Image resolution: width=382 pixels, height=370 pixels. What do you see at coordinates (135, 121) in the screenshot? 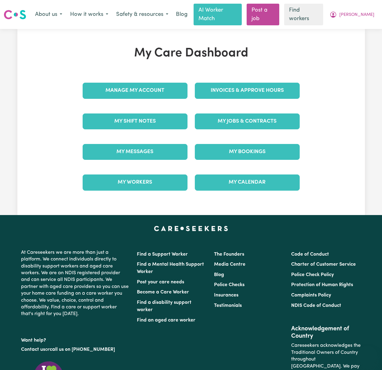
I see `a: My Shift Notes` at bounding box center [135, 121].